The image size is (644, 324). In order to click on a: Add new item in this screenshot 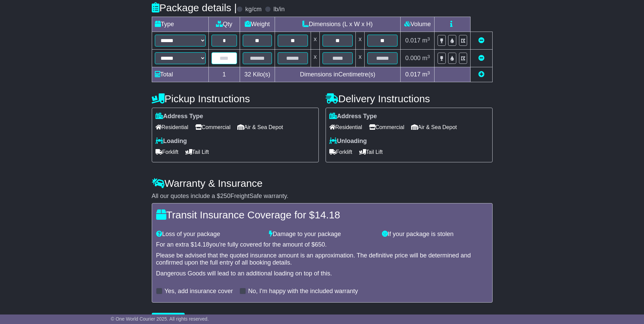, I will do `click(481, 75)`.